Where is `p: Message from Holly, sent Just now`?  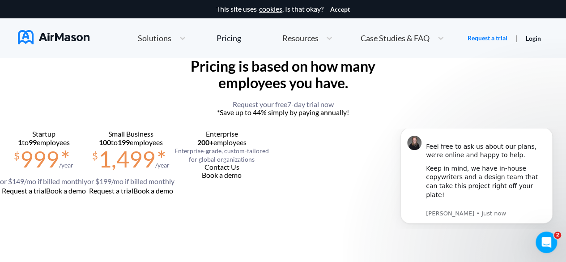 p: Message from Holly, sent Just now is located at coordinates (99, 85).